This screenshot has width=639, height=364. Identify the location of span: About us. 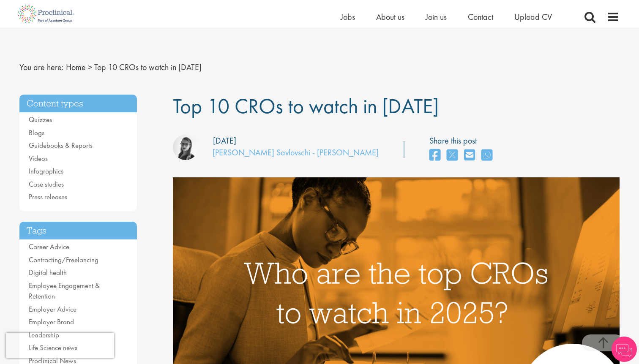
(390, 17).